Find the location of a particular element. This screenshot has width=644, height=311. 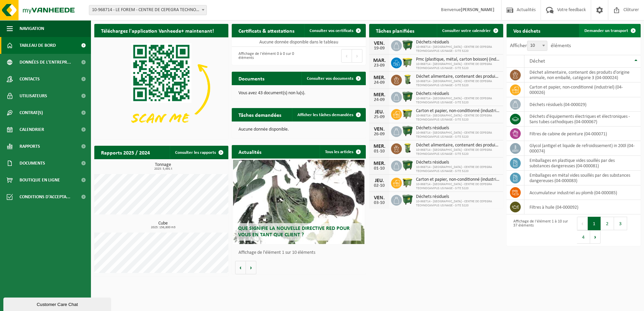

td: carton et papier, non-conditionné (industriel) (04-000026) is located at coordinates (582, 90).